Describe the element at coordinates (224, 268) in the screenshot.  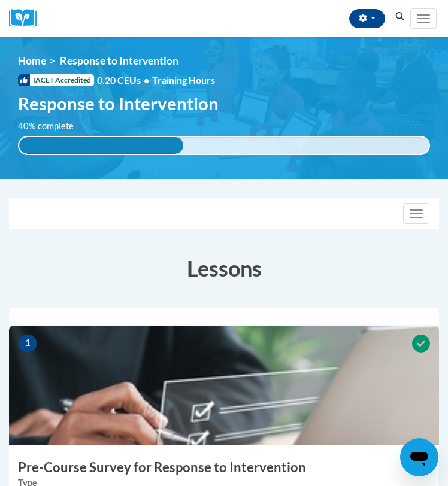
I see `h3: Lessons` at that location.